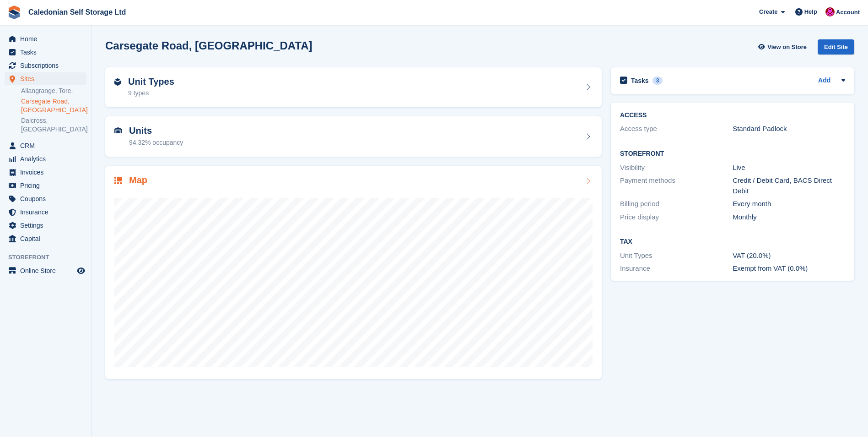 The height and width of the screenshot is (437, 868). Describe the element at coordinates (48, 239) in the screenshot. I see `span: Capital` at that location.